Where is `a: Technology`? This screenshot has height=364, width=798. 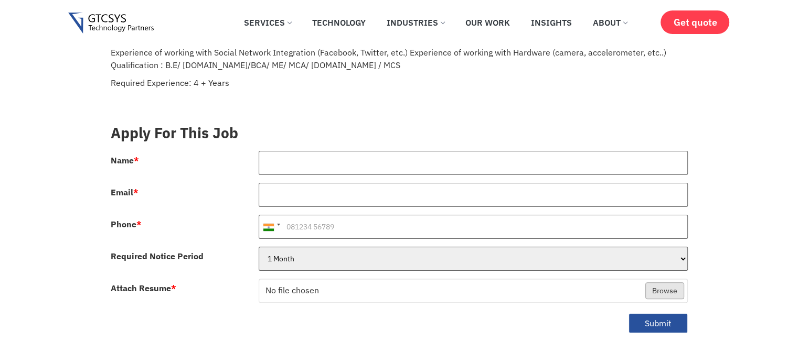
a: Technology is located at coordinates (339, 23).